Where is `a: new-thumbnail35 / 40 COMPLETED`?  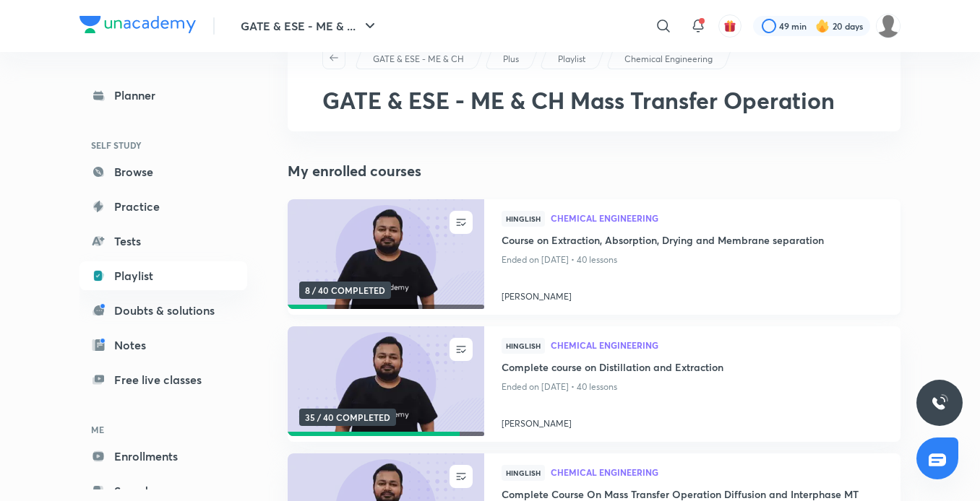
a: new-thumbnail35 / 40 COMPLETED is located at coordinates (386, 384).